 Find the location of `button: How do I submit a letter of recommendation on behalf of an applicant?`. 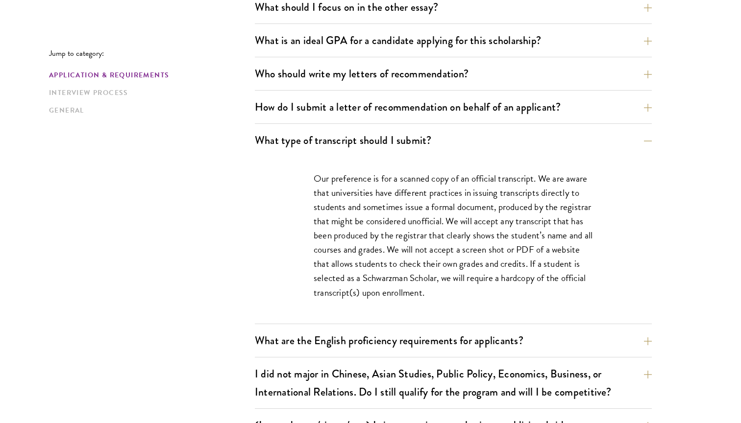

button: How do I submit a letter of recommendation on behalf of an applicant? is located at coordinates (453, 107).